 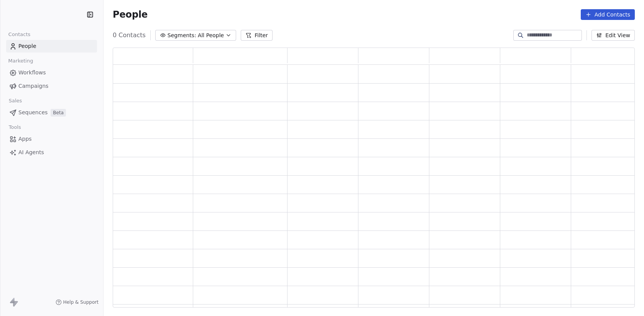 What do you see at coordinates (51, 152) in the screenshot?
I see `a: AI Agents` at bounding box center [51, 152].